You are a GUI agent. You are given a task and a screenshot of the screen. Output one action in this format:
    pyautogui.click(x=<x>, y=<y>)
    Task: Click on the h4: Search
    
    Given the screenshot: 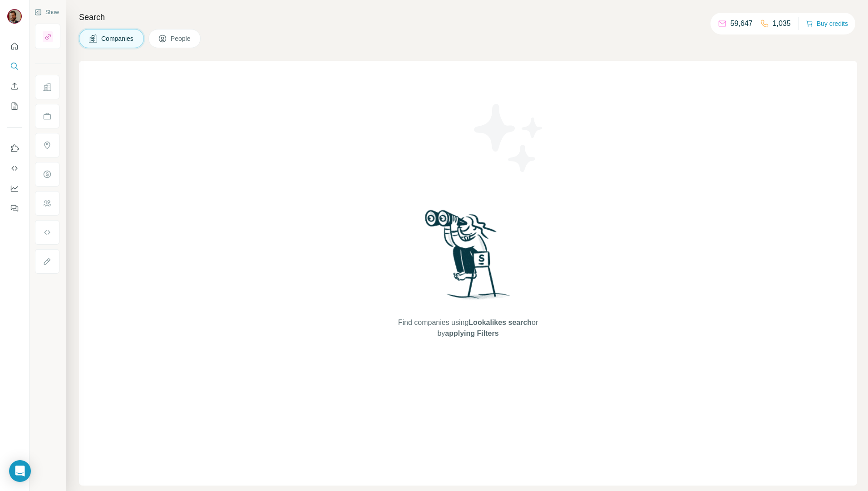 What is the action you would take?
    pyautogui.click(x=468, y=18)
    